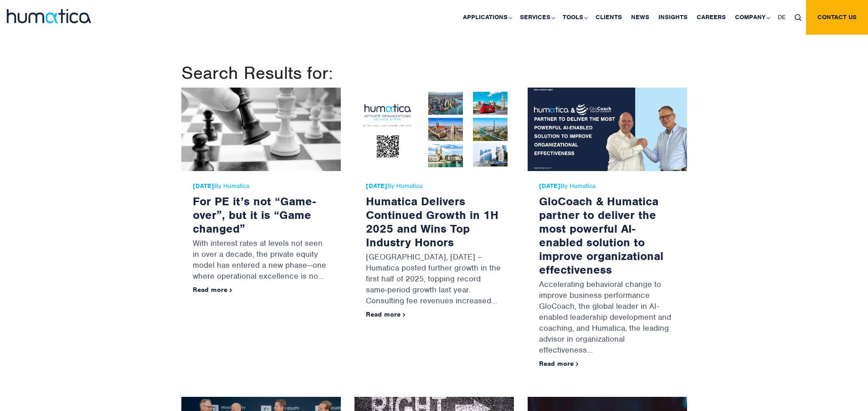 Image resolution: width=868 pixels, height=411 pixels. I want to click on a: For PE it’s not “Game-over”, but it is “Game changed”, so click(254, 215).